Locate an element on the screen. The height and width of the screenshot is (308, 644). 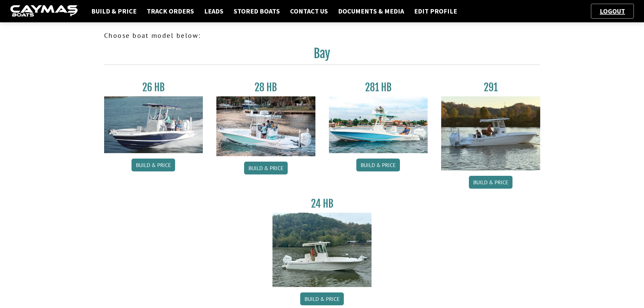
a: Stored Boats is located at coordinates (257, 11).